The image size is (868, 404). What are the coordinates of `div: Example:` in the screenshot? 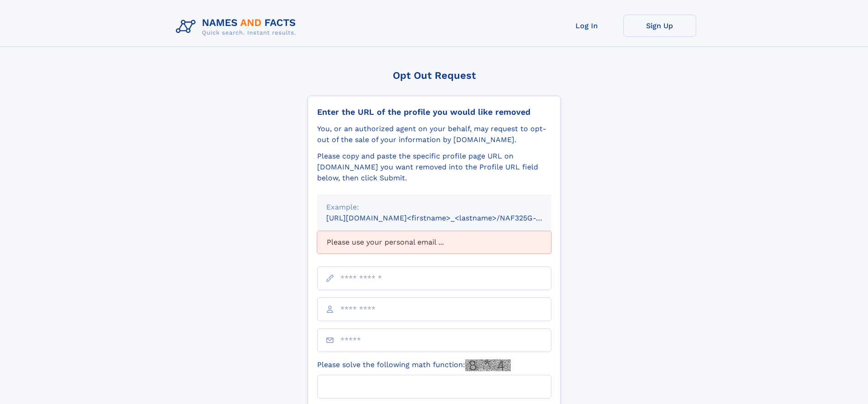 It's located at (434, 207).